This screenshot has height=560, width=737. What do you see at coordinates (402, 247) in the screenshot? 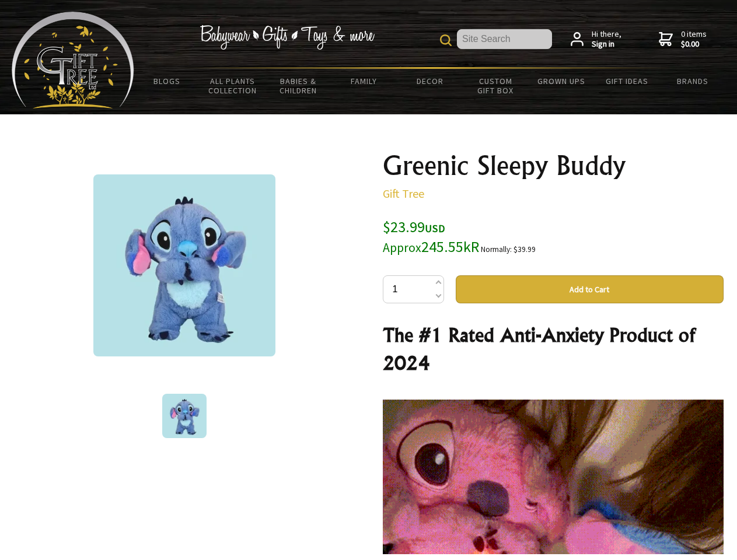
I see `small: Approx` at bounding box center [402, 247].